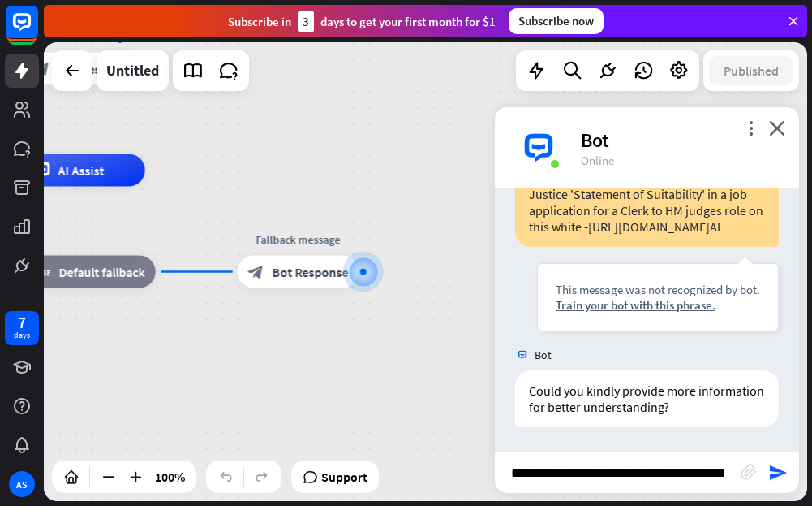  Describe the element at coordinates (132, 71) in the screenshot. I see `div: Untitled` at that location.